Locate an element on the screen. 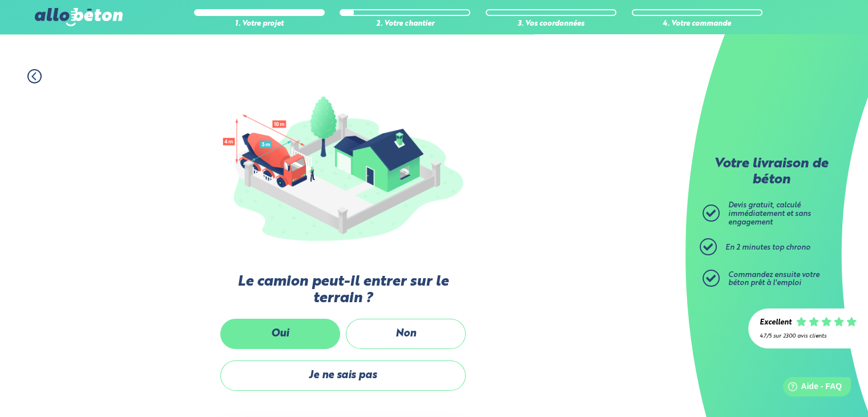 This screenshot has height=417, width=868. p: Votre livraison de béton is located at coordinates (771, 172).